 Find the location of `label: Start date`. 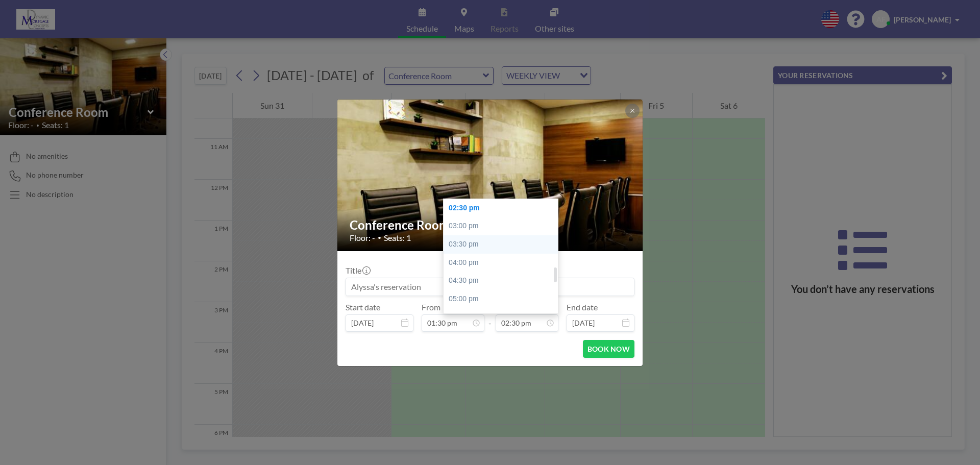

label: Start date is located at coordinates (363, 307).